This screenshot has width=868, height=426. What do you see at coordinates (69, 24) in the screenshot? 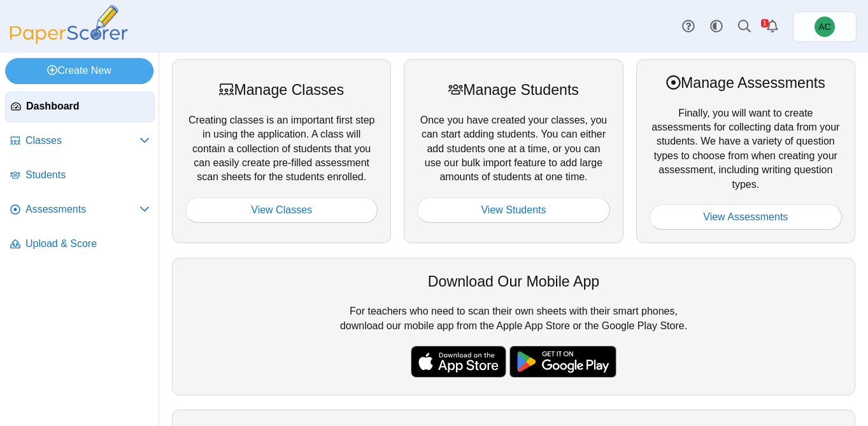
I see `img: PaperScorer` at bounding box center [69, 24].